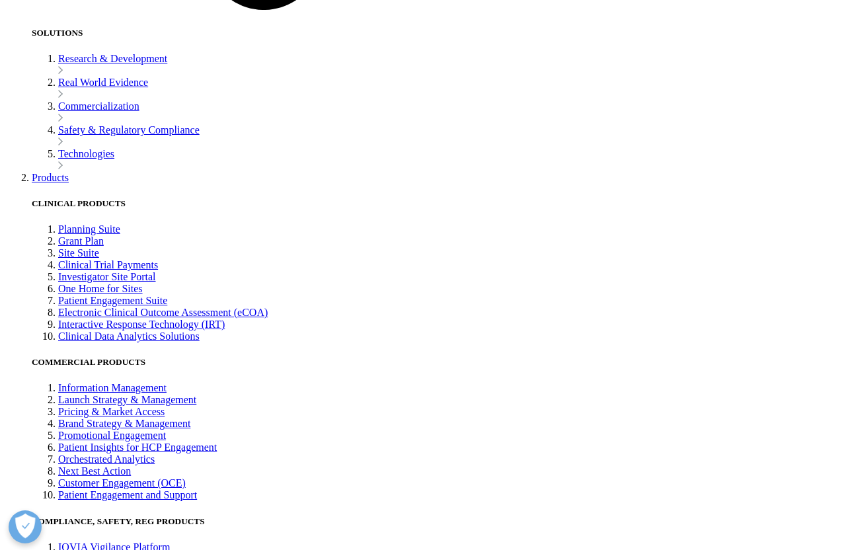 The height and width of the screenshot is (550, 850). I want to click on a: Research & Development, so click(112, 58).